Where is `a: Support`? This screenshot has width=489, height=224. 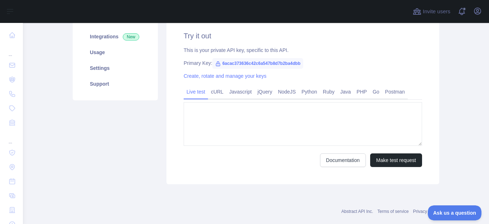 a: Support is located at coordinates (115, 84).